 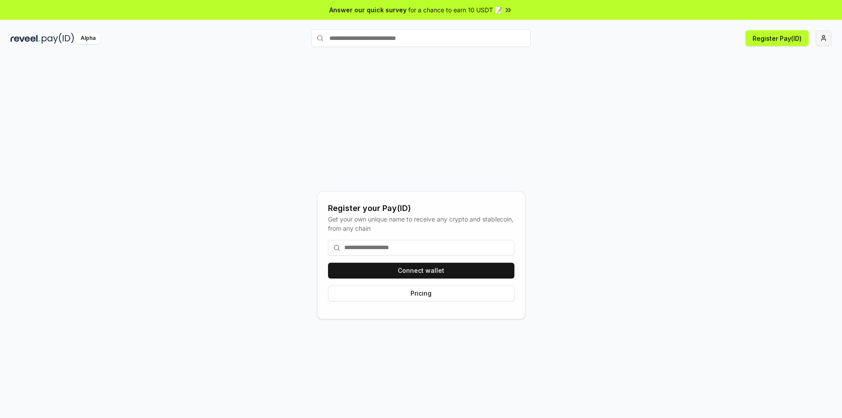 What do you see at coordinates (421, 271) in the screenshot?
I see `button: Connect wallet` at bounding box center [421, 271].